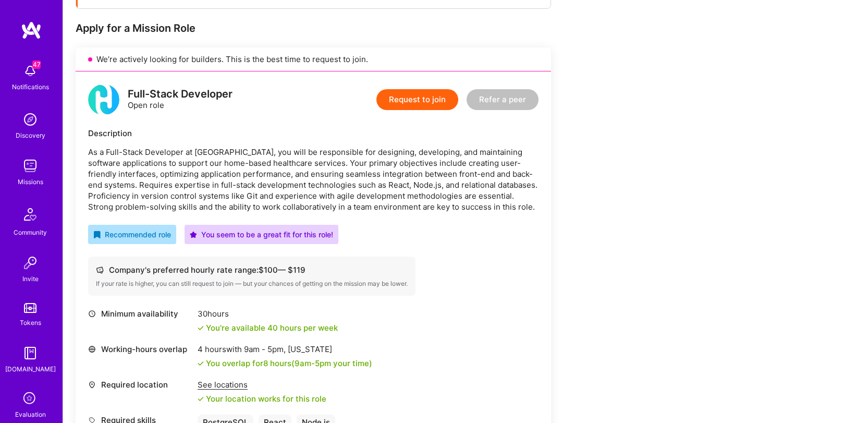 This screenshot has height=423, width=868. Describe the element at coordinates (37, 64) in the screenshot. I see `span: 47` at that location.